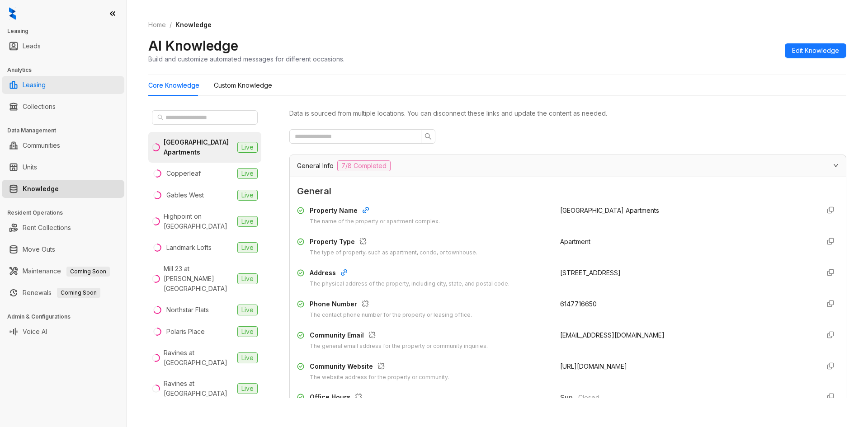  What do you see at coordinates (62, 293) in the screenshot?
I see `a: RenewalsComing Soon` at bounding box center [62, 293].